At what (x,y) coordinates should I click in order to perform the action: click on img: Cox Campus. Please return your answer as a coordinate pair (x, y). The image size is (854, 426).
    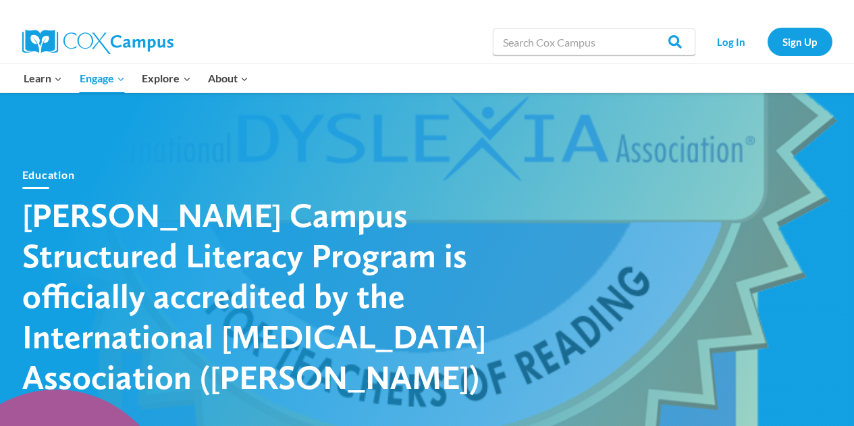
    Looking at the image, I should click on (98, 42).